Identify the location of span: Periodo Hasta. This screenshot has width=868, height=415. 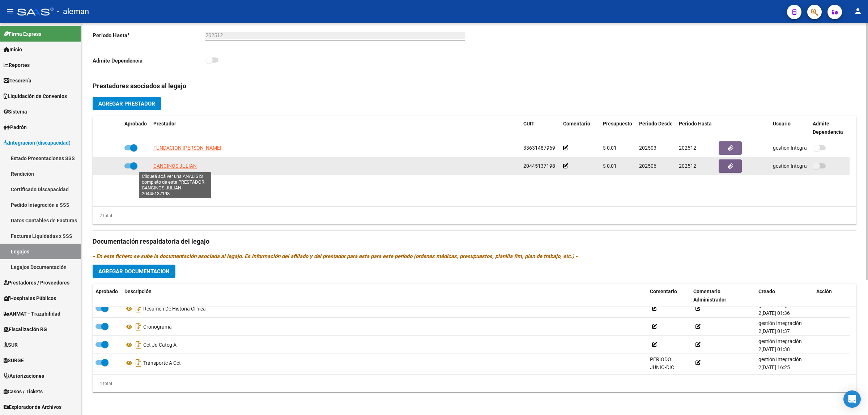
(695, 123).